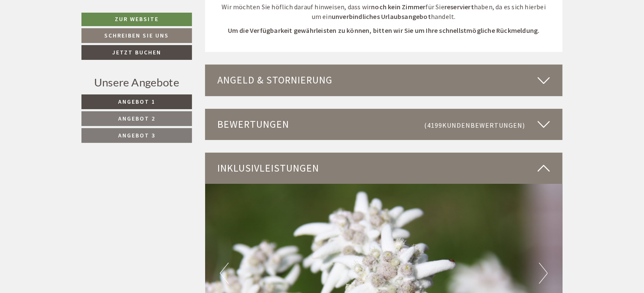  Describe the element at coordinates (384, 124) in the screenshot. I see `div: Bewertungen` at that location.